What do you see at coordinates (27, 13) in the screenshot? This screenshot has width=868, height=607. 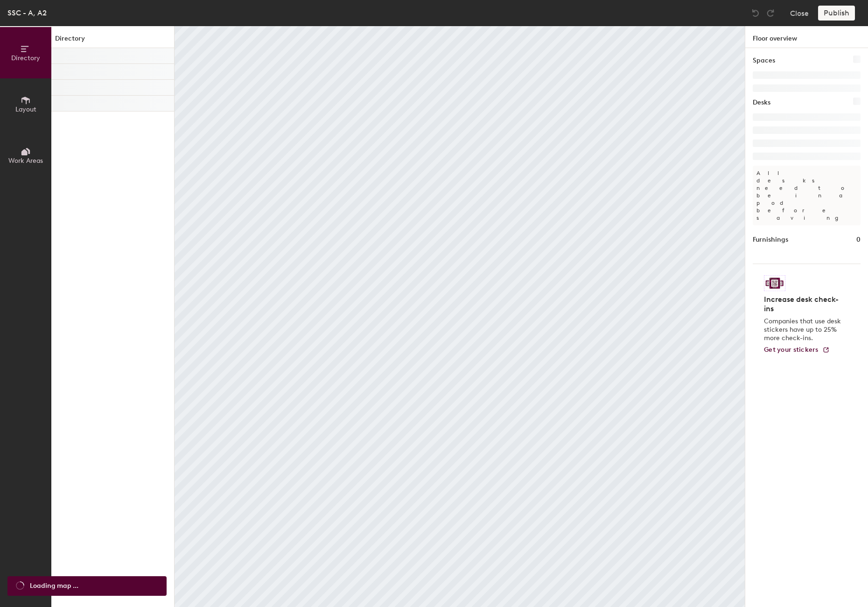 I see `div: SSC - A, A2` at bounding box center [27, 13].